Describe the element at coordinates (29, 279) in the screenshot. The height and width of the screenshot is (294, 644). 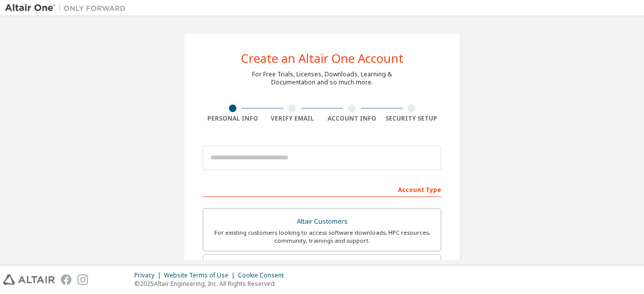
I see `img: altair_logo.svg` at that location.